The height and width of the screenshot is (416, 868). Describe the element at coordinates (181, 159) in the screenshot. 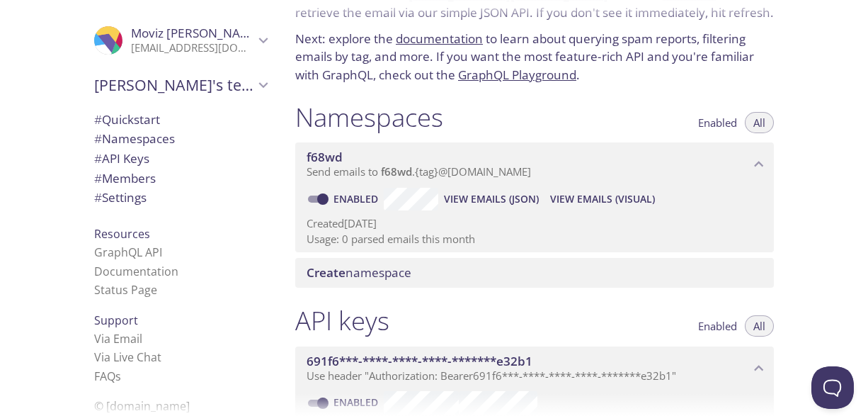

I see `div: API Keys` at that location.